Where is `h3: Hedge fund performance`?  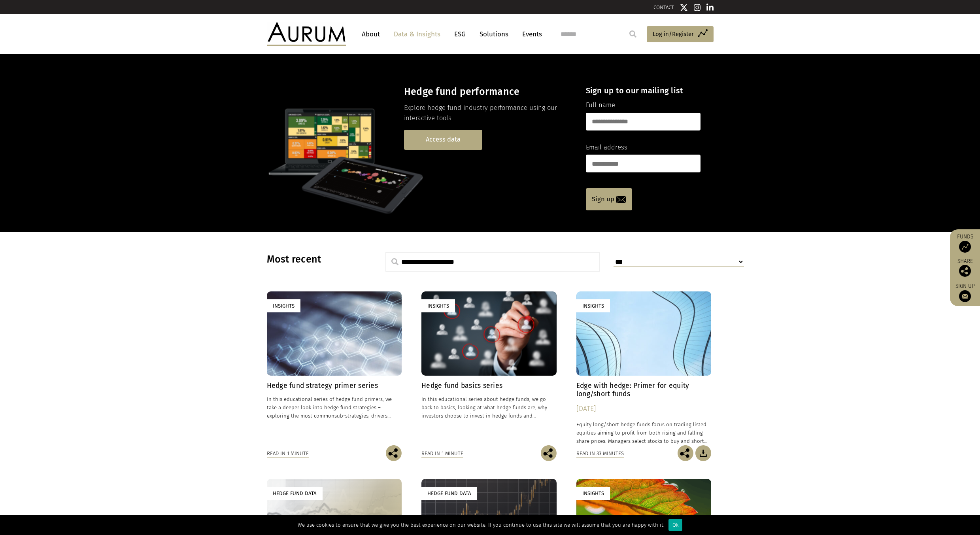 h3: Hedge fund performance is located at coordinates (488, 92).